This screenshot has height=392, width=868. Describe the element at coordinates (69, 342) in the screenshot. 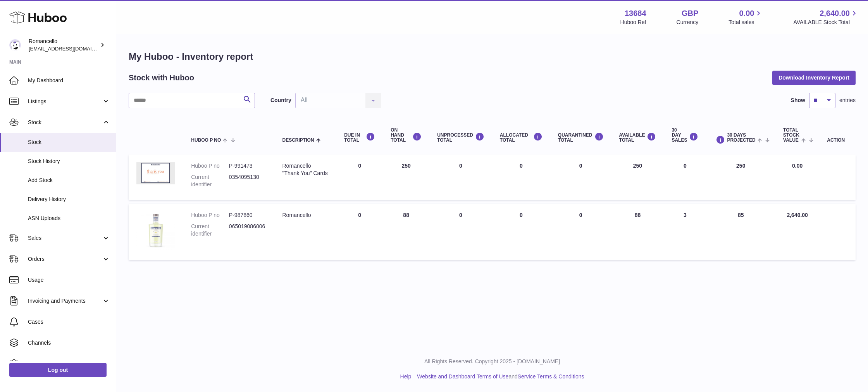

I see `span: Channels` at that location.